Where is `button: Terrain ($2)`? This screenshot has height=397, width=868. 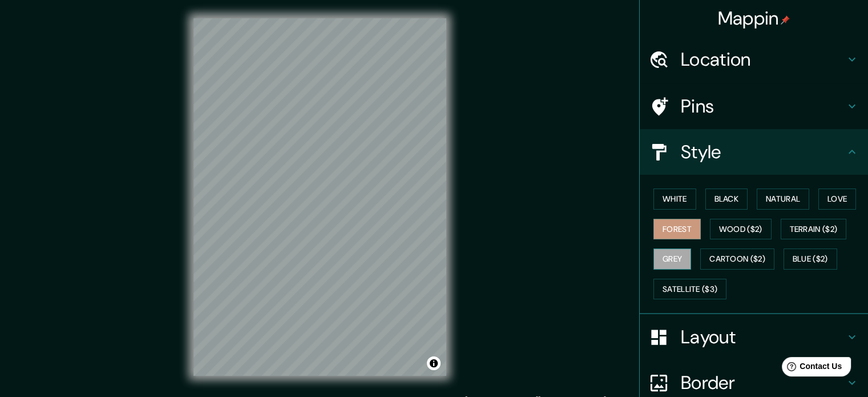 button: Terrain ($2) is located at coordinates (814, 229).